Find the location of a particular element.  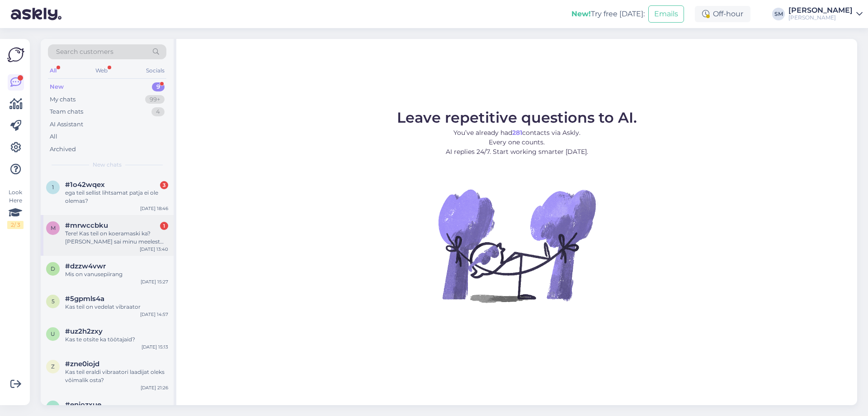

img: Askly Logo is located at coordinates (16, 55).